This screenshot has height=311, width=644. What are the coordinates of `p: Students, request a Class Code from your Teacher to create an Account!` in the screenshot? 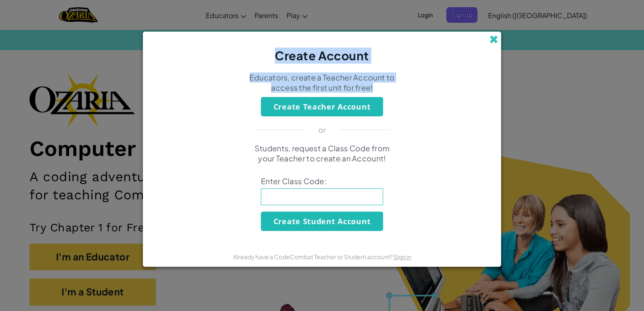 It's located at (322, 154).